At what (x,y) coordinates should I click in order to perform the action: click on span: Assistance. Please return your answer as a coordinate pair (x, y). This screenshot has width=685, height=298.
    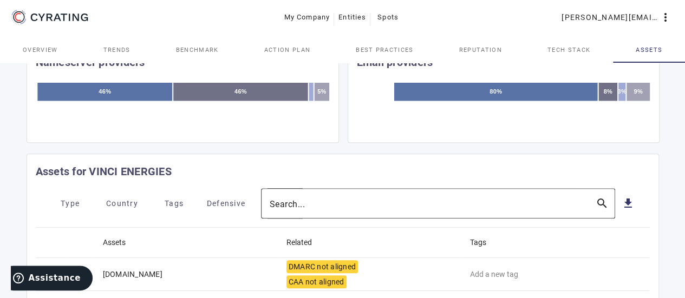
    Looking at the image, I should click on (43, 12).